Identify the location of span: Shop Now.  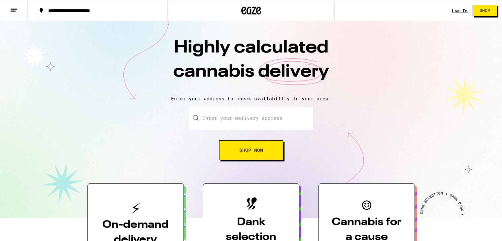
(251, 150).